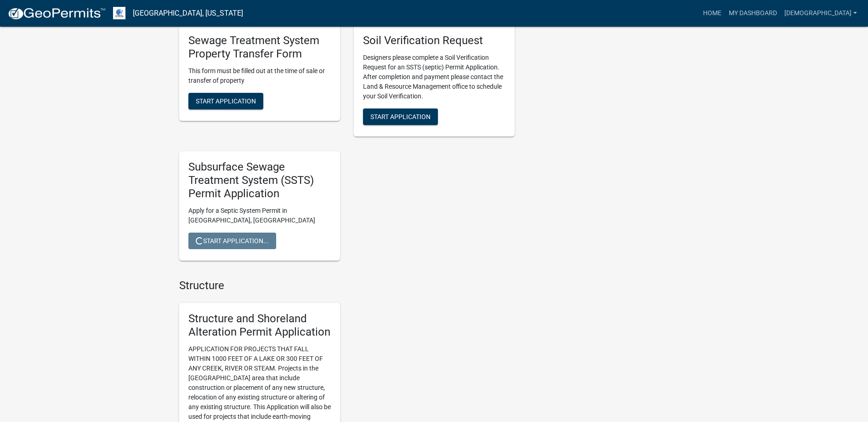 This screenshot has width=868, height=422. I want to click on h5: Structure and Shoreland Alteration Permit Application, so click(260, 325).